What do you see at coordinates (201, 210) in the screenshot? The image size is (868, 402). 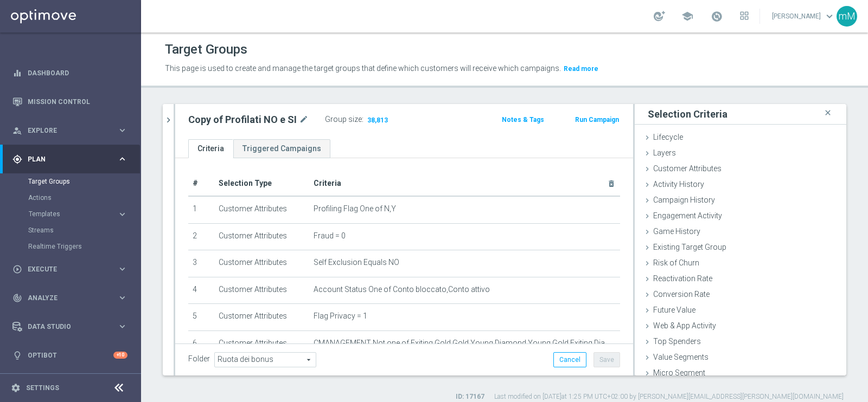 I see `td: 1` at bounding box center [201, 210].